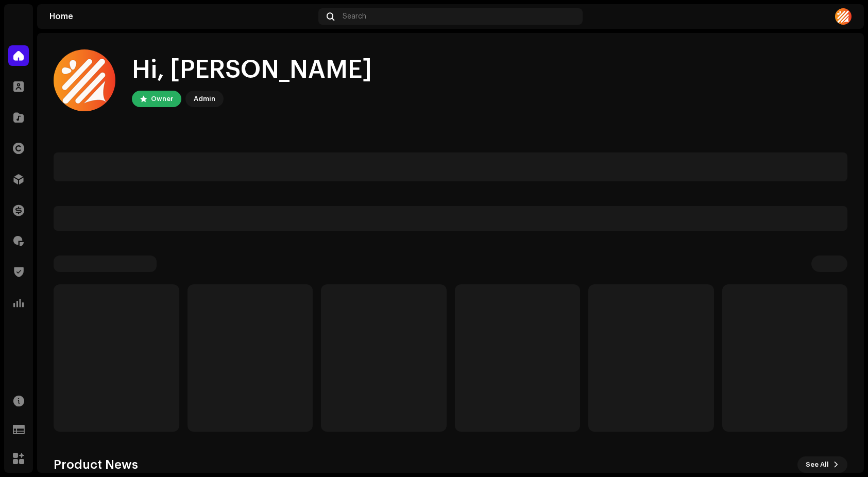 Image resolution: width=868 pixels, height=477 pixels. What do you see at coordinates (162, 99) in the screenshot?
I see `div: Owner` at bounding box center [162, 99].